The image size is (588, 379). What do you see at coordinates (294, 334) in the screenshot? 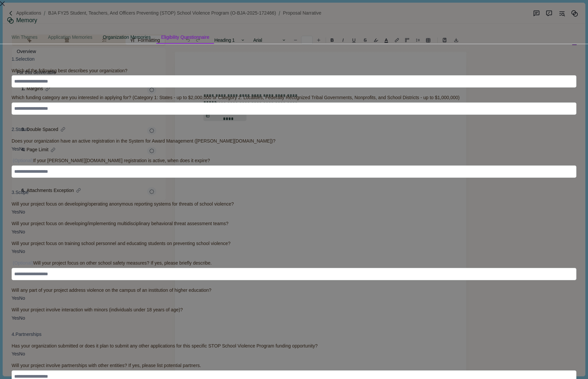
I see `h4: 4 . Partnerships` at bounding box center [294, 334].